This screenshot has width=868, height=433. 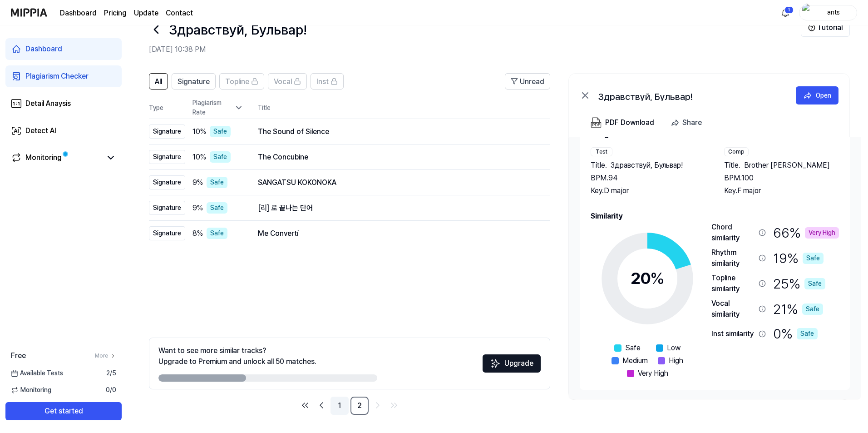 I want to click on div: PDF Download, so click(x=630, y=122).